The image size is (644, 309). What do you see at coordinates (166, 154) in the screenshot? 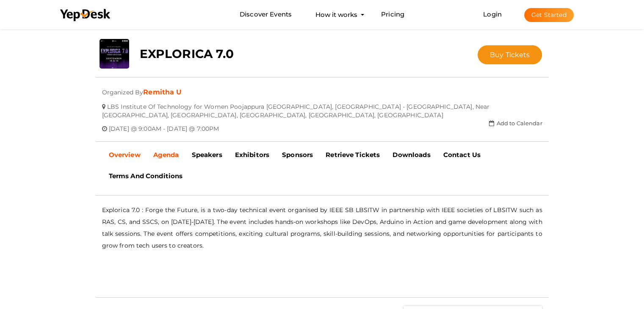
I see `b: Agenda` at bounding box center [166, 154].